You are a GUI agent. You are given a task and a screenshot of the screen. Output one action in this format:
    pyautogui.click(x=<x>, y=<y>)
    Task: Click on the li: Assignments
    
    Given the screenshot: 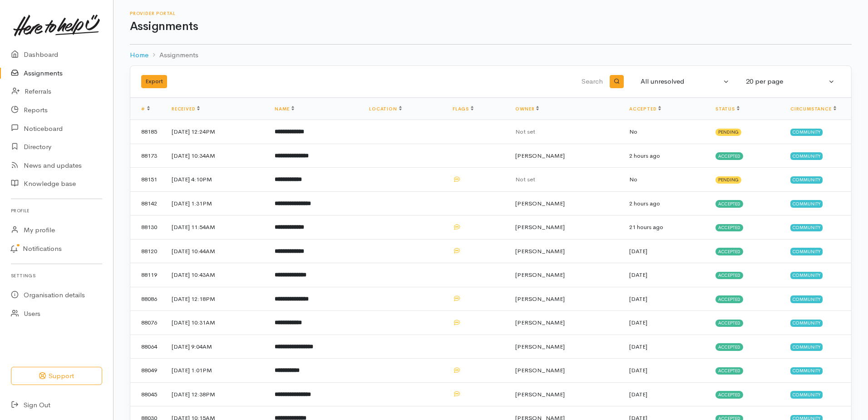 What is the action you would take?
    pyautogui.click(x=174, y=55)
    